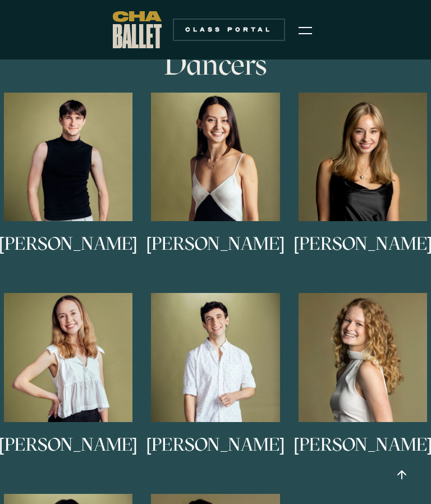  I want to click on div: Class Portal, so click(229, 30).